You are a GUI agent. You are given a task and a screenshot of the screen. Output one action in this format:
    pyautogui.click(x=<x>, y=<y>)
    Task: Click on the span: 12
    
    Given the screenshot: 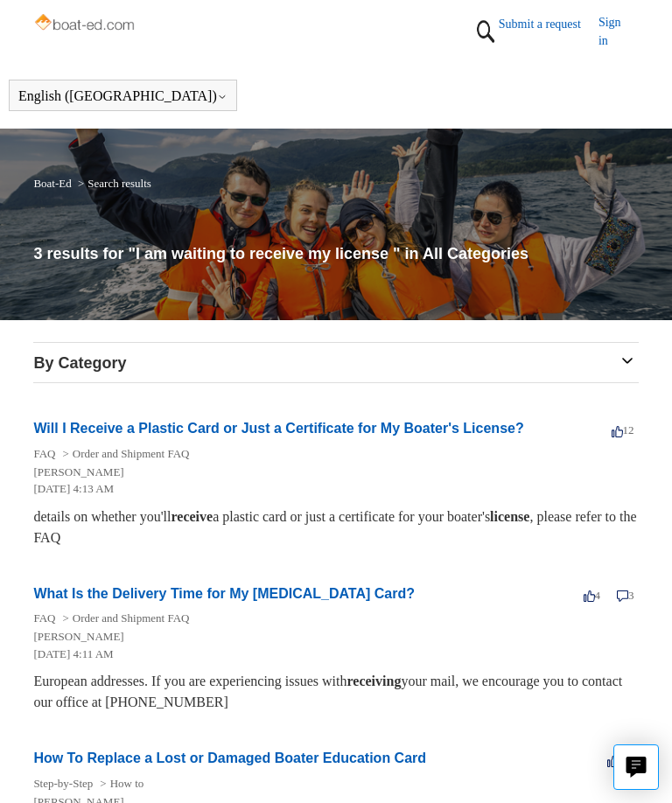 What is the action you would take?
    pyautogui.click(x=623, y=429)
    